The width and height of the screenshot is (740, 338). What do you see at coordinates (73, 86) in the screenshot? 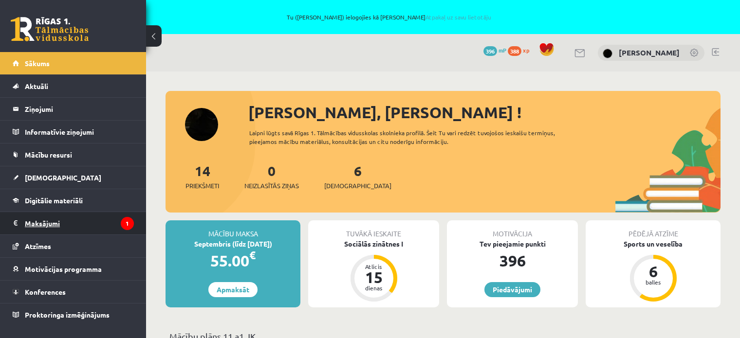
I see `a: Aktuāli` at bounding box center [73, 86].